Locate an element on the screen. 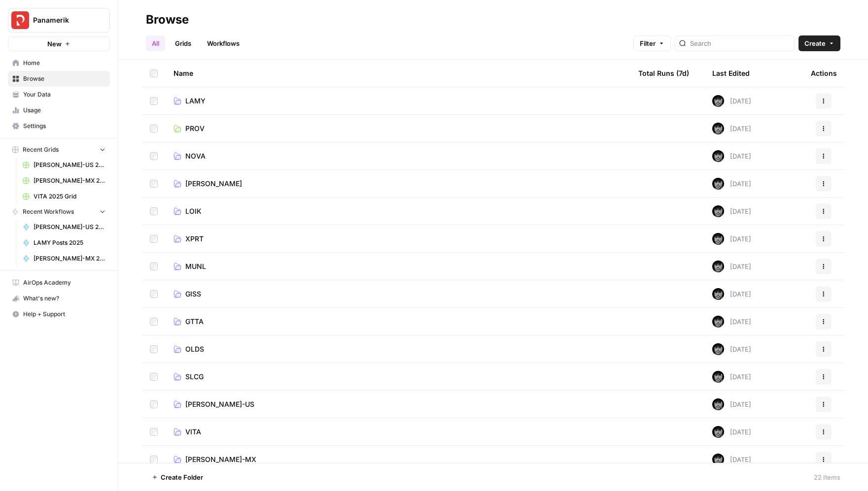 This screenshot has width=868, height=491. span: Browse is located at coordinates (64, 79).